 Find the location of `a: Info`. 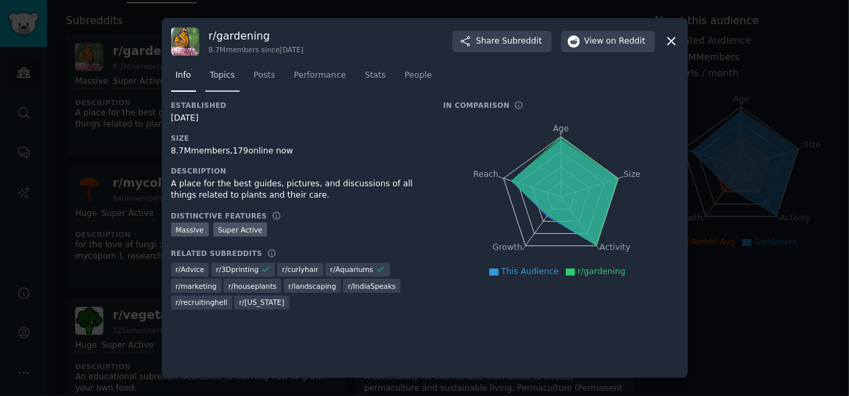

a: Info is located at coordinates (183, 78).